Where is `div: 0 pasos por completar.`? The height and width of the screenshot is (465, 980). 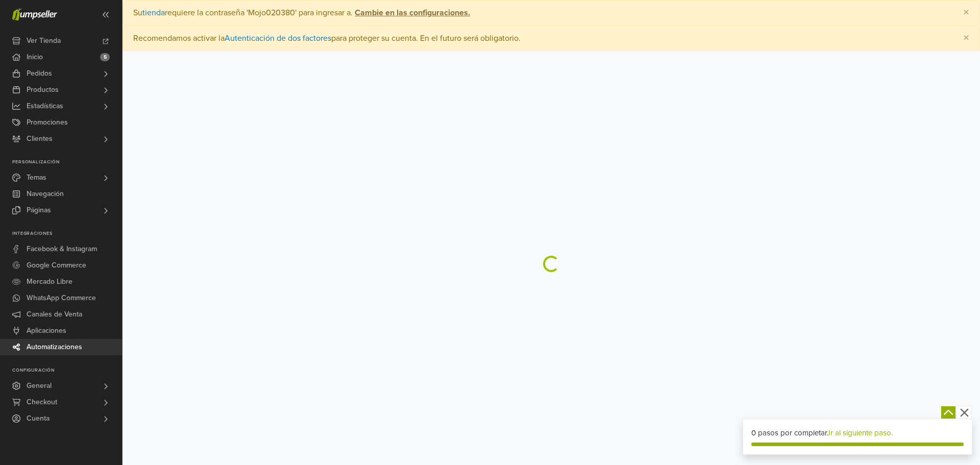
div: 0 pasos por completar. is located at coordinates (858, 433).